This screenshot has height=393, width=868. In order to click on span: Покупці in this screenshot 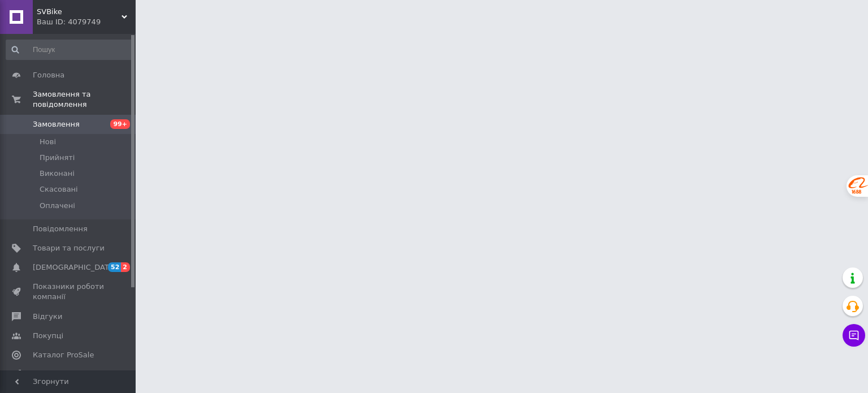, I will do `click(48, 336)`.